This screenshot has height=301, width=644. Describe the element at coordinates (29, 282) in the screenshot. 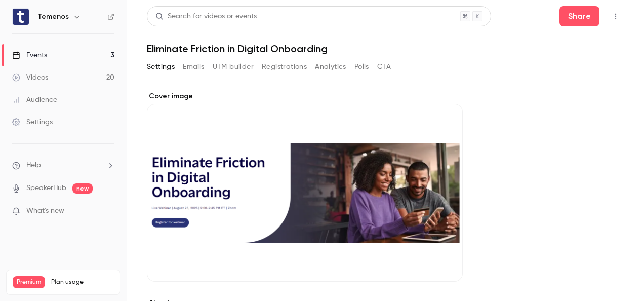

I see `span: Premium` at that location.